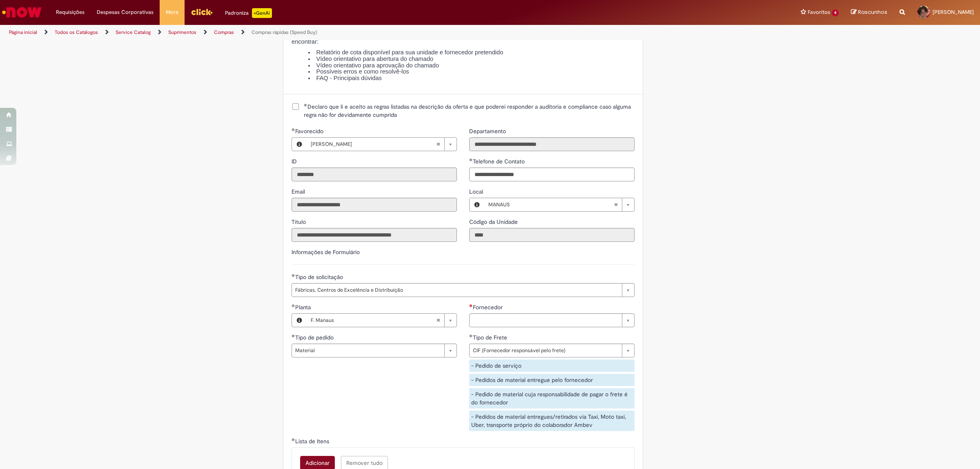  Describe the element at coordinates (819, 12) in the screenshot. I see `span: Favoritos` at that location.